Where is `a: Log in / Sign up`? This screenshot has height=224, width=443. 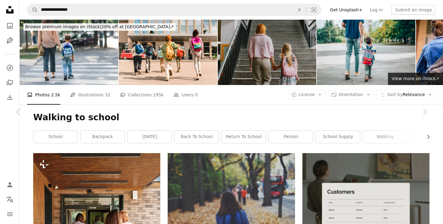
a: Log in / Sign up is located at coordinates (10, 185).